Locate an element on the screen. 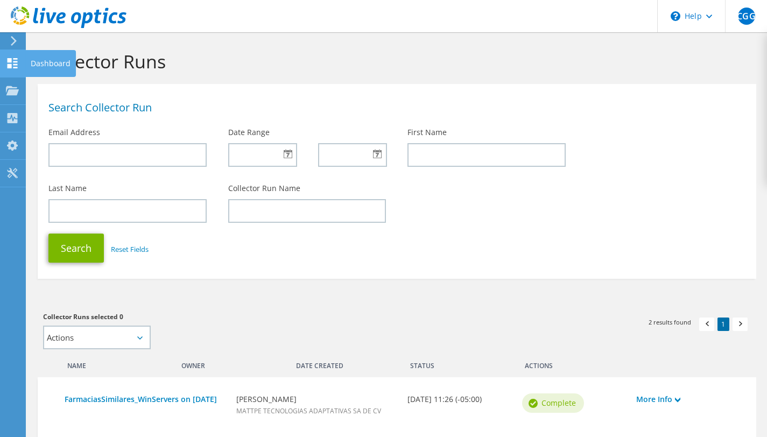 The width and height of the screenshot is (767, 437). label: Email Address is located at coordinates (74, 132).